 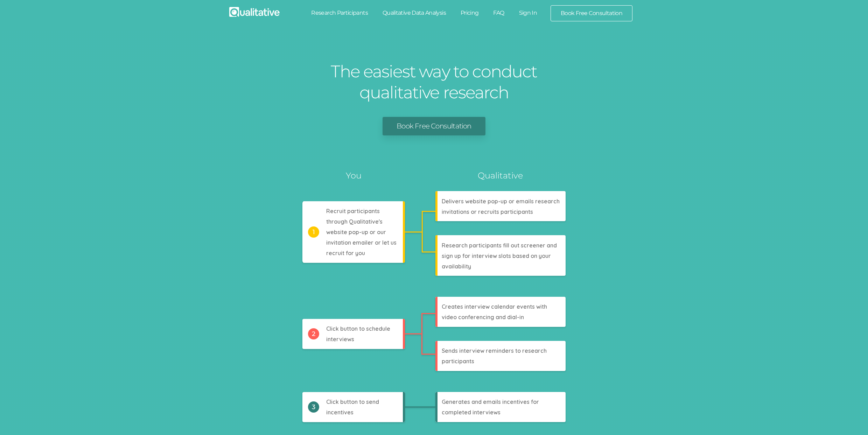 What do you see at coordinates (354, 221) in the screenshot?
I see `tspan: through Qualitative's` at bounding box center [354, 221].